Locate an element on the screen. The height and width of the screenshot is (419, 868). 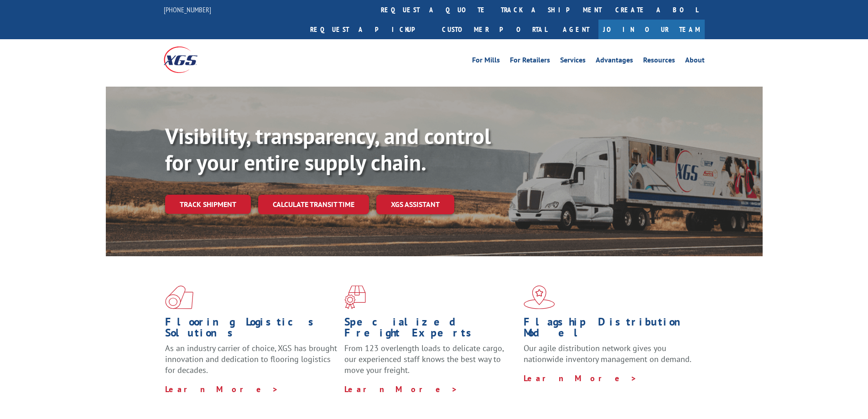
p: From 123 overlength loads to delicate cargo, our experienced staff knows the best way to move you... is located at coordinates (431, 363).